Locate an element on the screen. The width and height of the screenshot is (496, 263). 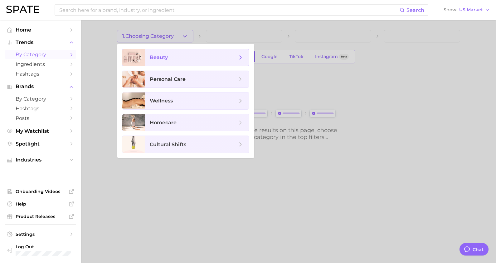
span: My Watchlist is located at coordinates (41, 131).